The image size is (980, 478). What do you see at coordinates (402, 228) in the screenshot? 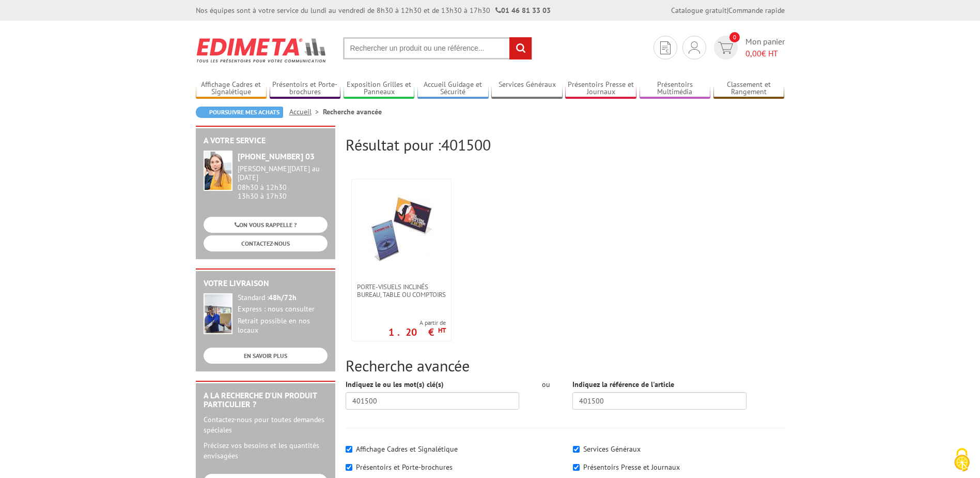
I see `img: Porte-visuels inclinés bureau, table ou comptoirs` at bounding box center [402, 228].